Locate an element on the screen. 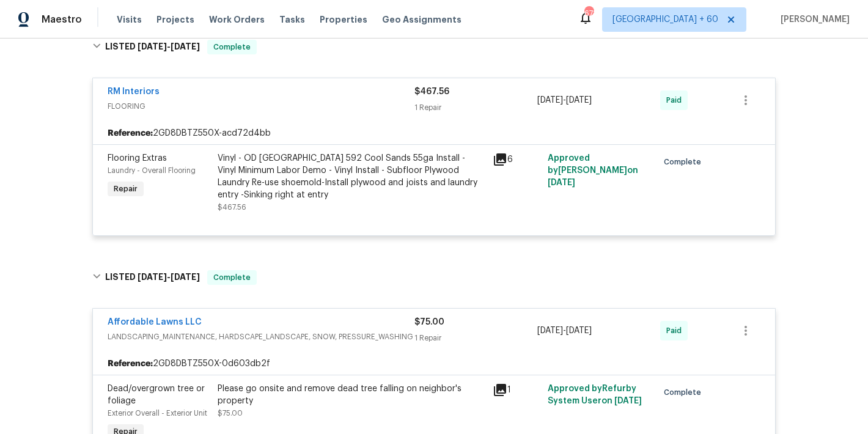 This screenshot has height=434, width=868. span: Properties is located at coordinates (344, 19).